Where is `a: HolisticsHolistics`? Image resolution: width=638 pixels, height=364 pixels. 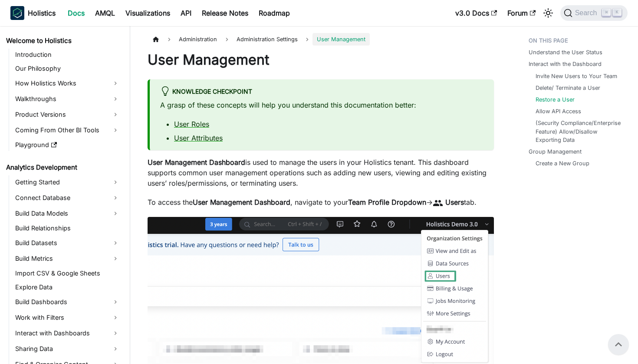 a: HolisticsHolistics is located at coordinates (33, 13).